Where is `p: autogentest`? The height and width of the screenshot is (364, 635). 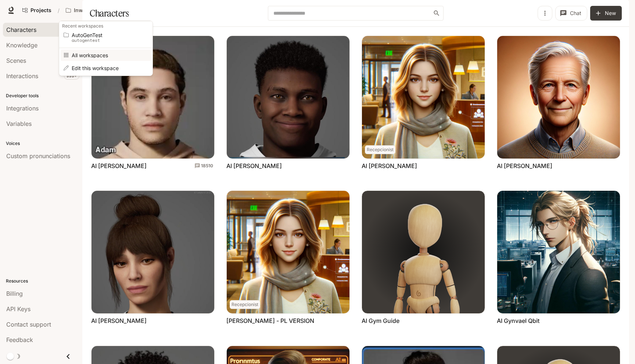 p: autogentest is located at coordinates (105, 41).